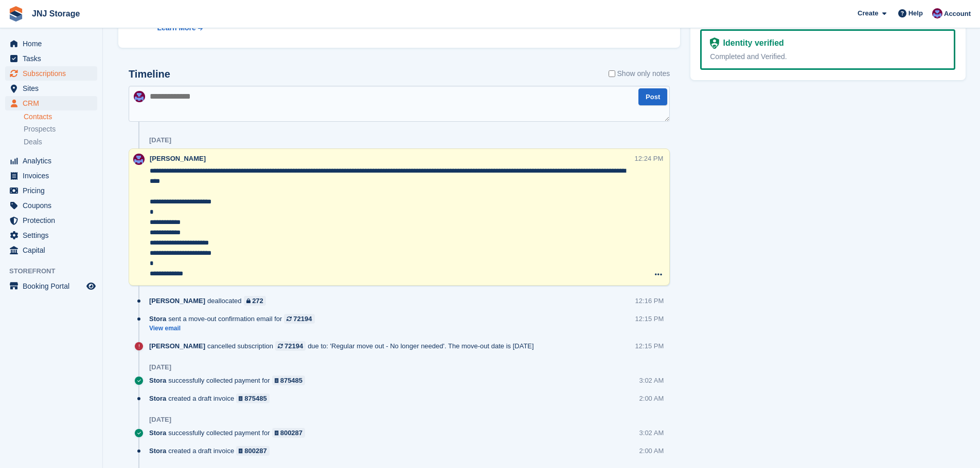 This screenshot has height=468, width=980. I want to click on span: Pricing, so click(53, 191).